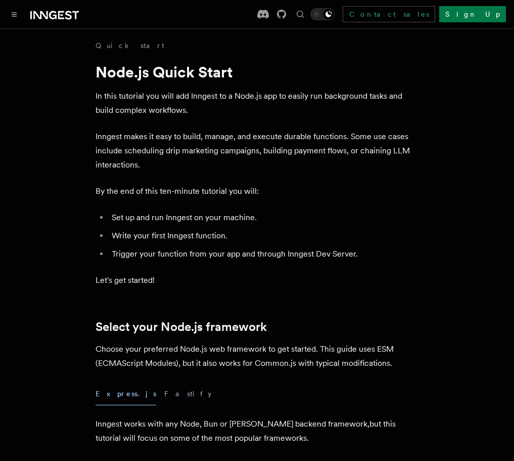 The width and height of the screenshot is (514, 461). What do you see at coordinates (473, 14) in the screenshot?
I see `a: Sign Up` at bounding box center [473, 14].